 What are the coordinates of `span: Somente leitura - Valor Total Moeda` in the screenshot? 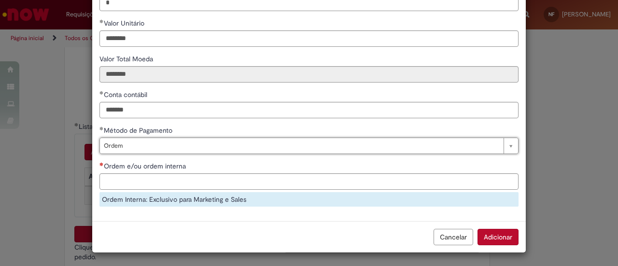 It's located at (127, 59).